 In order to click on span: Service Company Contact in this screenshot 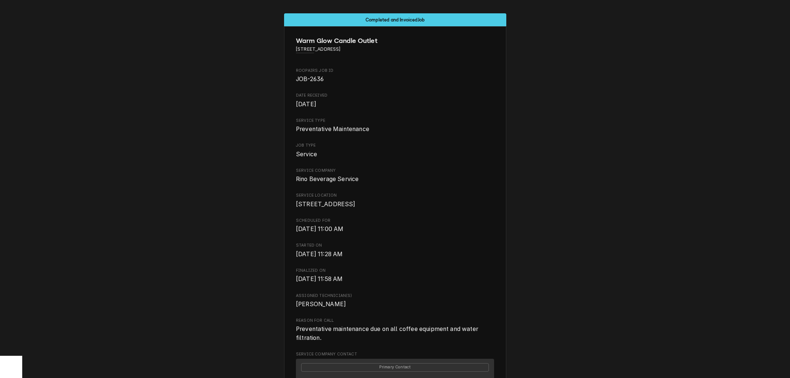, I will do `click(395, 355)`.